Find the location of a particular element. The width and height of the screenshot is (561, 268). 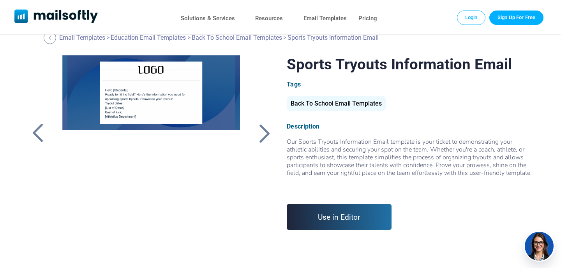

a: Sports Tryouts Information Email is located at coordinates (151, 153).